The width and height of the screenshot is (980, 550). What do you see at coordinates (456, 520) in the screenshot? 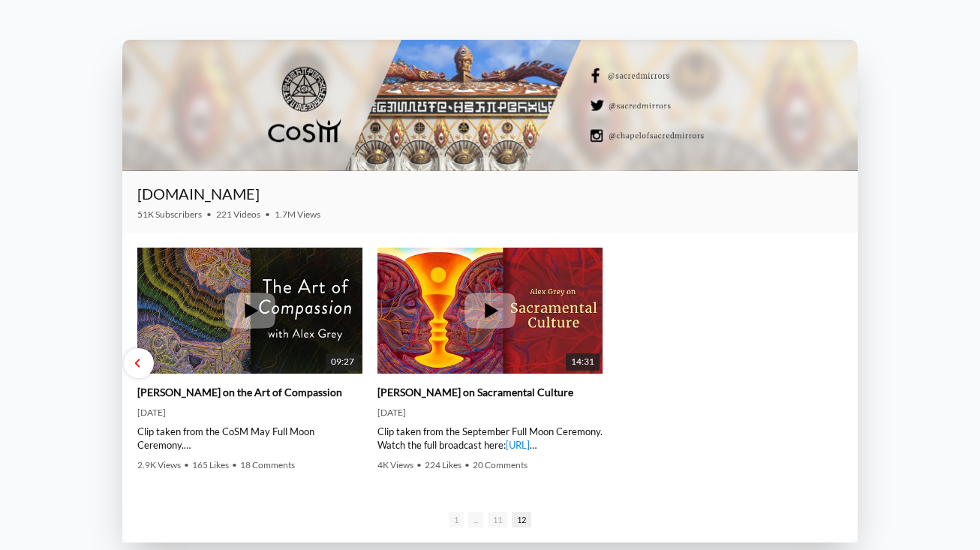
I see `span: Go to slide 1` at bounding box center [456, 520].